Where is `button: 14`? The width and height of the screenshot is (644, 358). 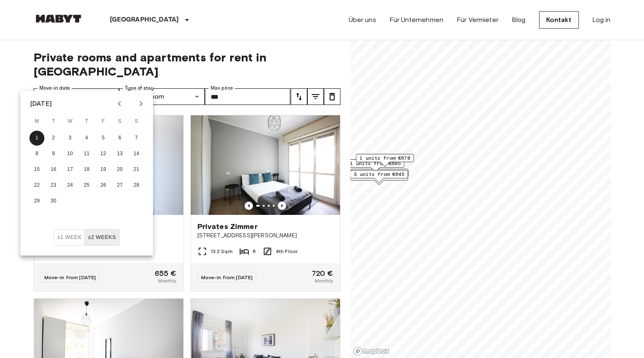 button: 14 is located at coordinates (136, 154).